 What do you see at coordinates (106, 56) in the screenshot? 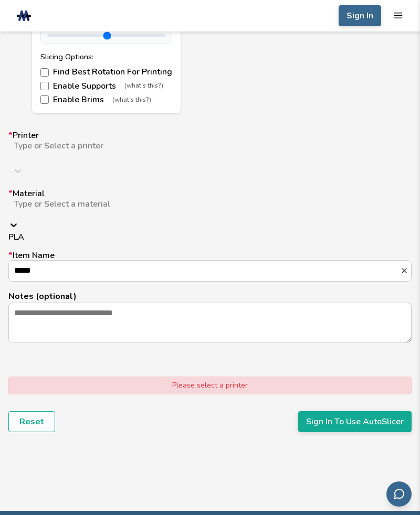
I see `div: Slicing Options:` at bounding box center [106, 56].